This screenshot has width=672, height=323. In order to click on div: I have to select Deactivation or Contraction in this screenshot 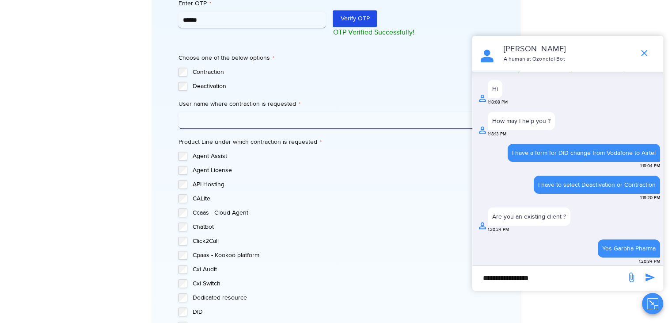, I will do `click(597, 184)`.